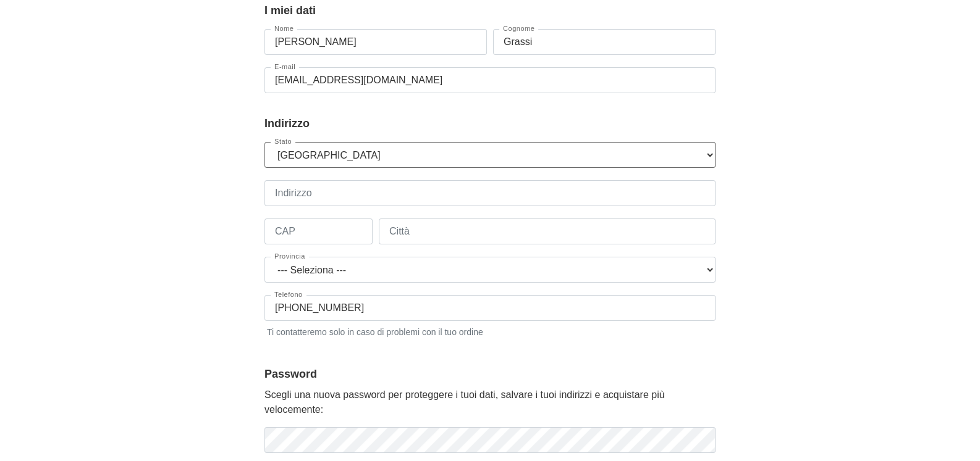  I want to click on input: Telefono, so click(490, 308).